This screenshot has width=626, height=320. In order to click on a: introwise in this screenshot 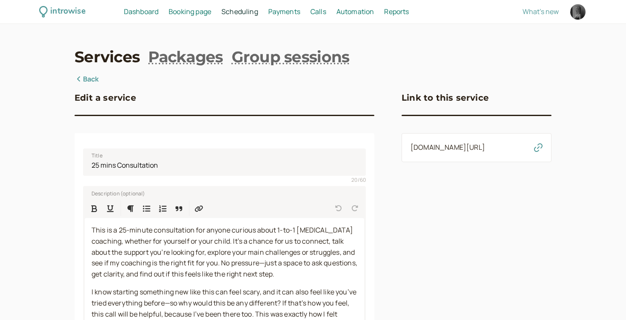, I will do `click(62, 12)`.